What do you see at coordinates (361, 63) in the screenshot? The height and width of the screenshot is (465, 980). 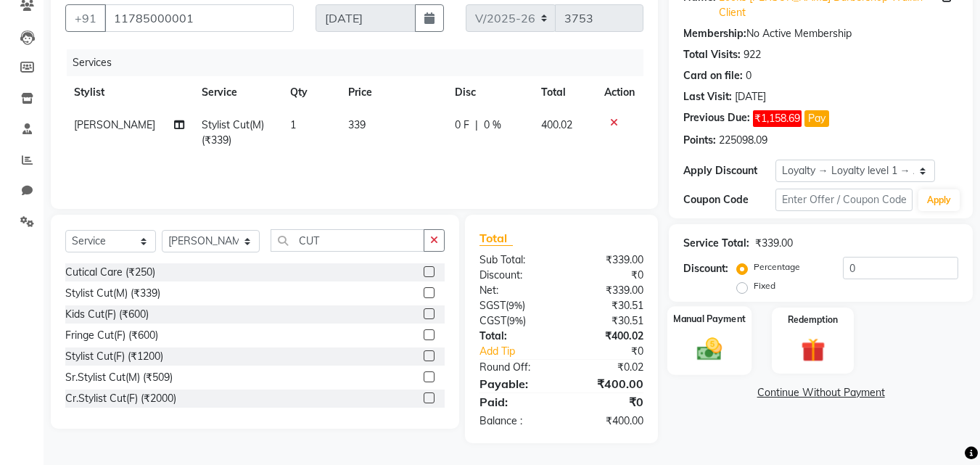 I see `div: Services` at bounding box center [361, 63].